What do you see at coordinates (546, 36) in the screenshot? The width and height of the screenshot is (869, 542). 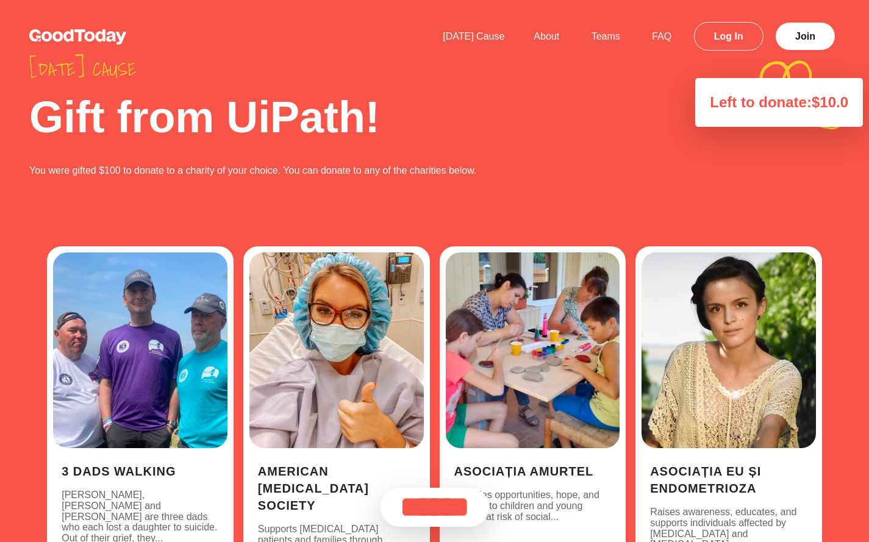 I see `a: About` at bounding box center [546, 36].